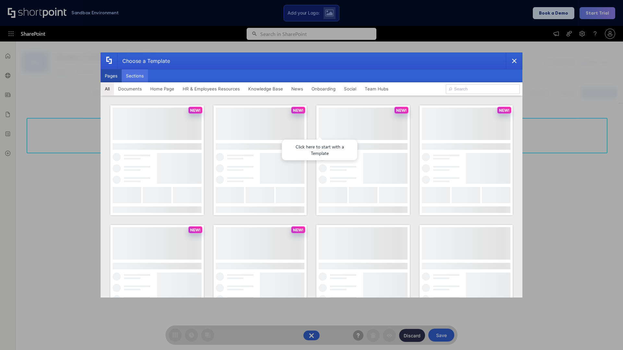 The image size is (623, 350). What do you see at coordinates (265, 89) in the screenshot?
I see `button: Knowledge Base` at bounding box center [265, 89].